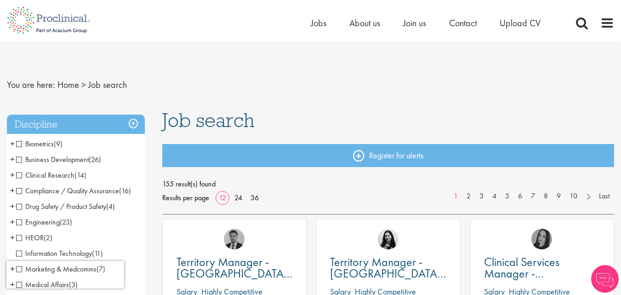 The image size is (621, 295). Describe the element at coordinates (533, 196) in the screenshot. I see `a: 7` at that location.